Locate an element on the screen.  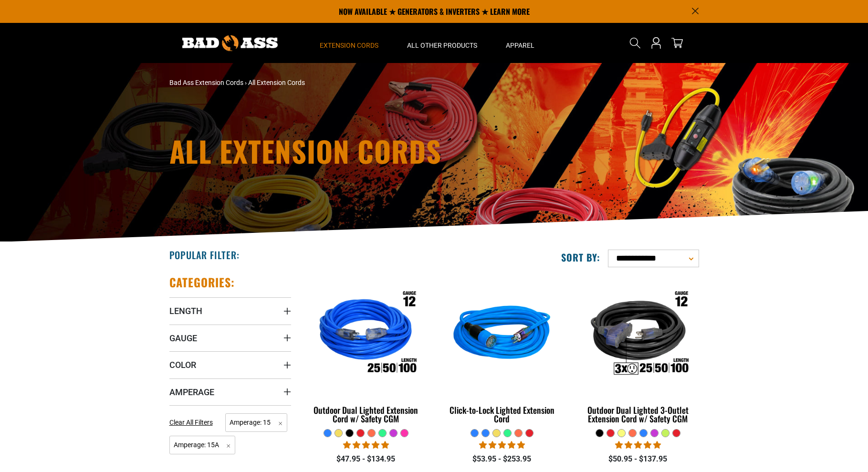
span: All Other Products is located at coordinates (442, 46).